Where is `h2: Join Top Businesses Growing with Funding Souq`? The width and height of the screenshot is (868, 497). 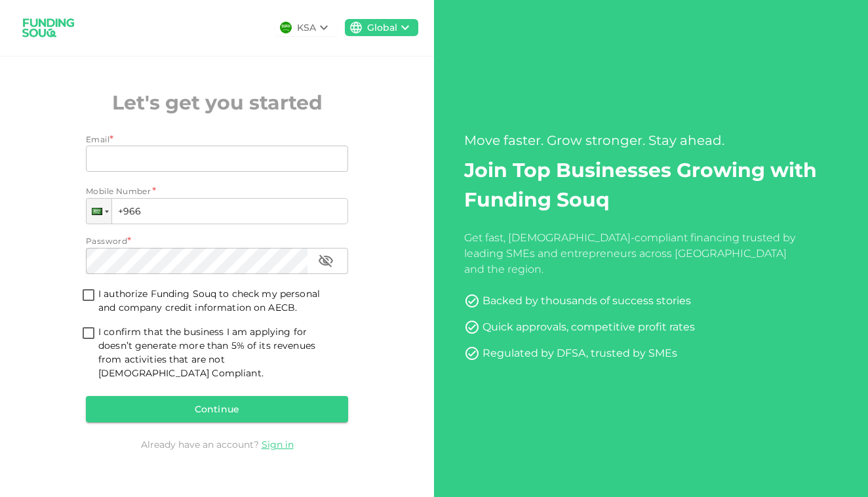
h2: Join Top Businesses Growing with Funding Souq is located at coordinates (651, 185).